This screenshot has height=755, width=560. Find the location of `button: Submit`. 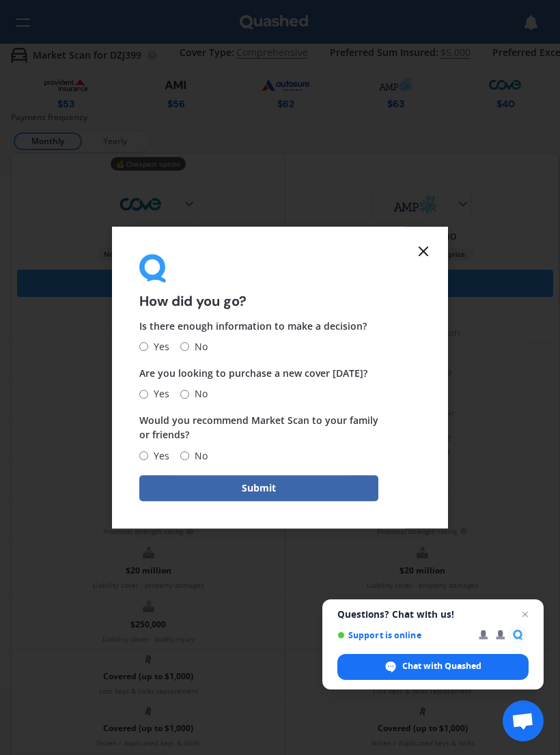

button: Submit is located at coordinates (259, 488).